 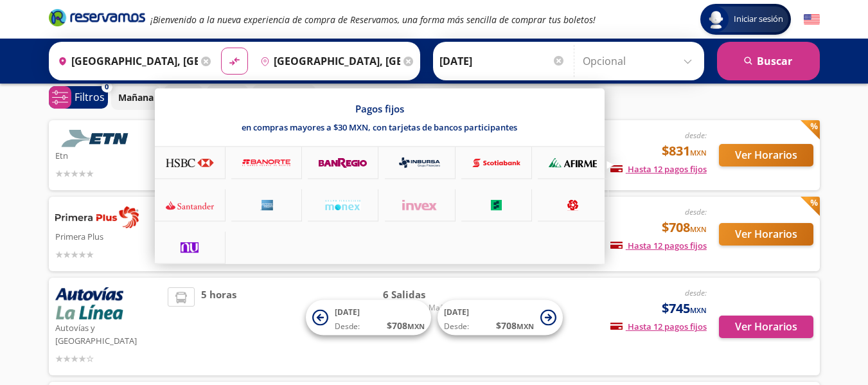 I want to click on span: 0, so click(x=107, y=87).